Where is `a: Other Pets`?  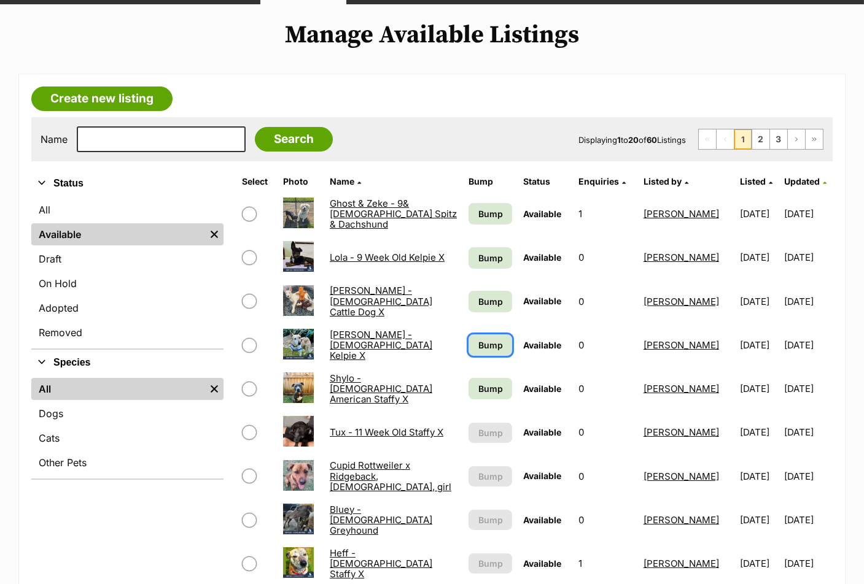 a: Other Pets is located at coordinates (127, 463).